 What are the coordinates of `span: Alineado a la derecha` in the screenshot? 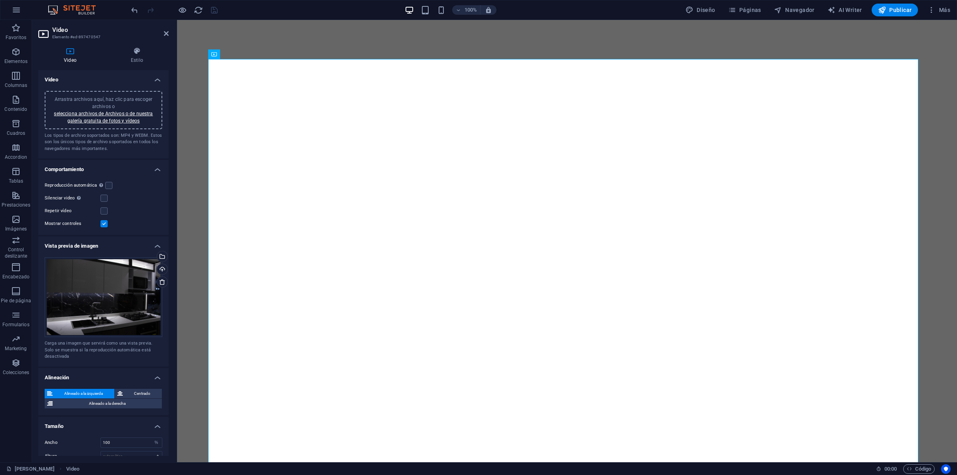 It's located at (107, 404).